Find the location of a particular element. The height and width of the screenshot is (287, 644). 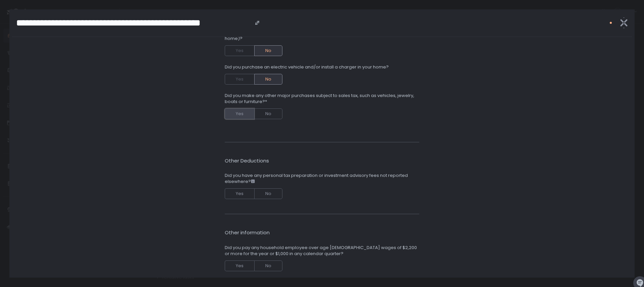

h2: Other information is located at coordinates (322, 232).